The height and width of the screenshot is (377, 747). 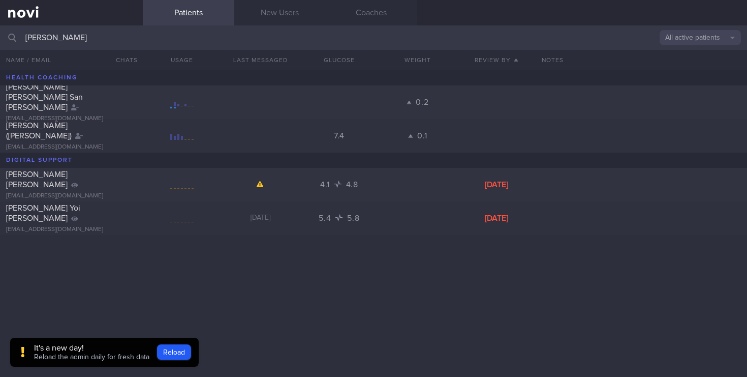 I want to click on div: It's a new day!, so click(x=91, y=348).